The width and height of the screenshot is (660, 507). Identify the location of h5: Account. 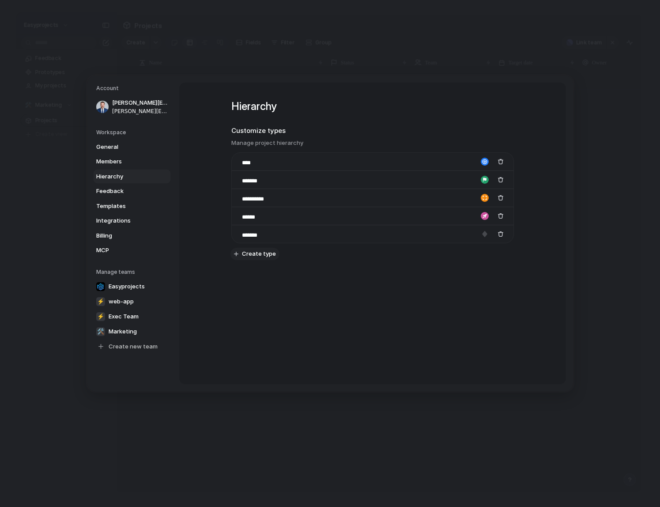
(133, 88).